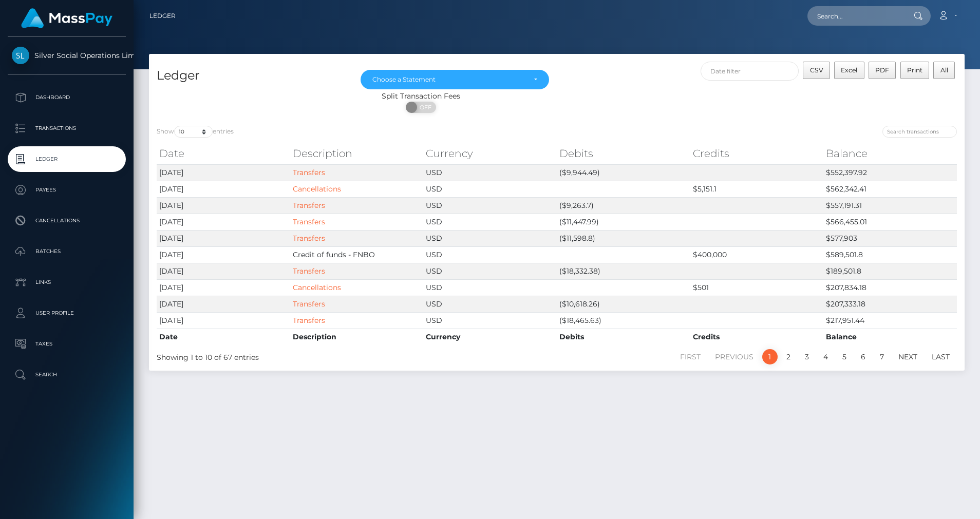 Image resolution: width=980 pixels, height=519 pixels. I want to click on a: Next, so click(907, 356).